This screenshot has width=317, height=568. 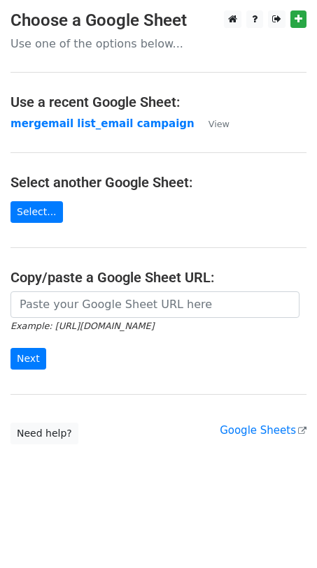 What do you see at coordinates (219, 124) in the screenshot?
I see `small: View` at bounding box center [219, 124].